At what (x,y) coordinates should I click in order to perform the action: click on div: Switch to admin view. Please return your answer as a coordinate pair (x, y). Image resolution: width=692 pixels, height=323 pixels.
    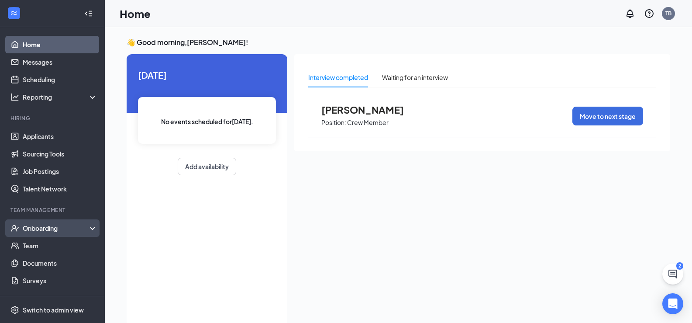
    Looking at the image, I should click on (53, 309).